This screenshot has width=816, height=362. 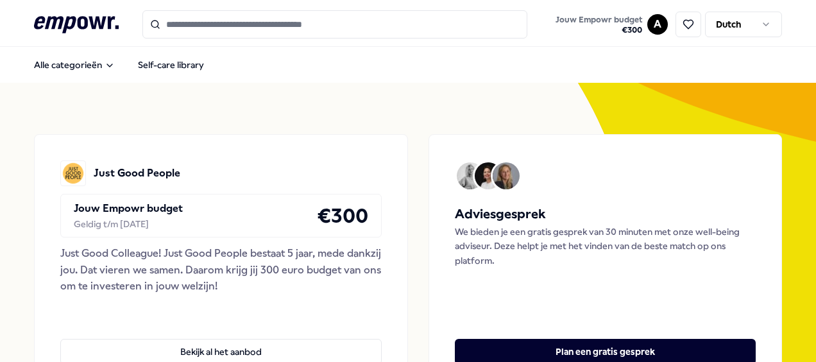 I want to click on p: Jouw Empowr budget, so click(x=128, y=209).